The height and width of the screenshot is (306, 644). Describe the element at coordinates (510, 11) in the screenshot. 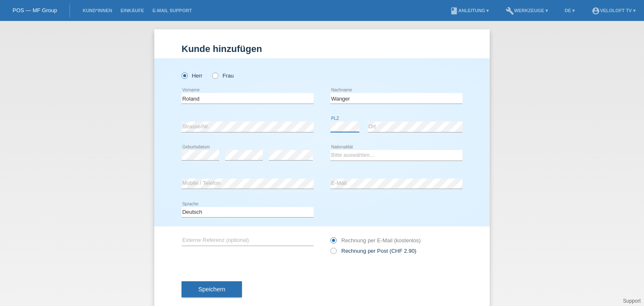

I see `i: build` at that location.